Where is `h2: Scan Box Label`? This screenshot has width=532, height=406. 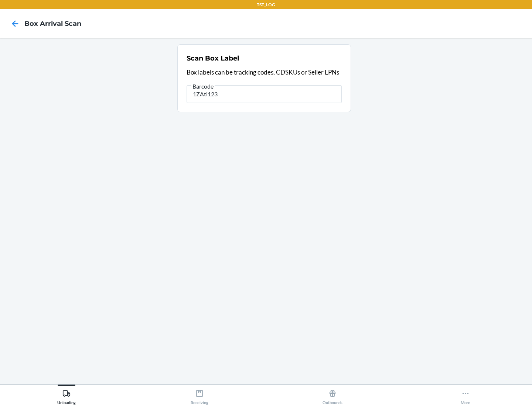
h2: Scan Box Label is located at coordinates (213, 58).